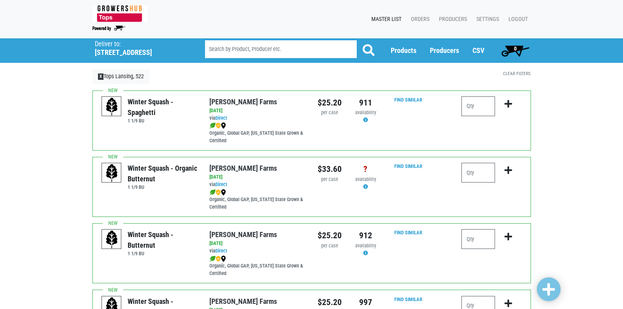  What do you see at coordinates (365, 235) in the screenshot?
I see `div: 912` at bounding box center [365, 235].